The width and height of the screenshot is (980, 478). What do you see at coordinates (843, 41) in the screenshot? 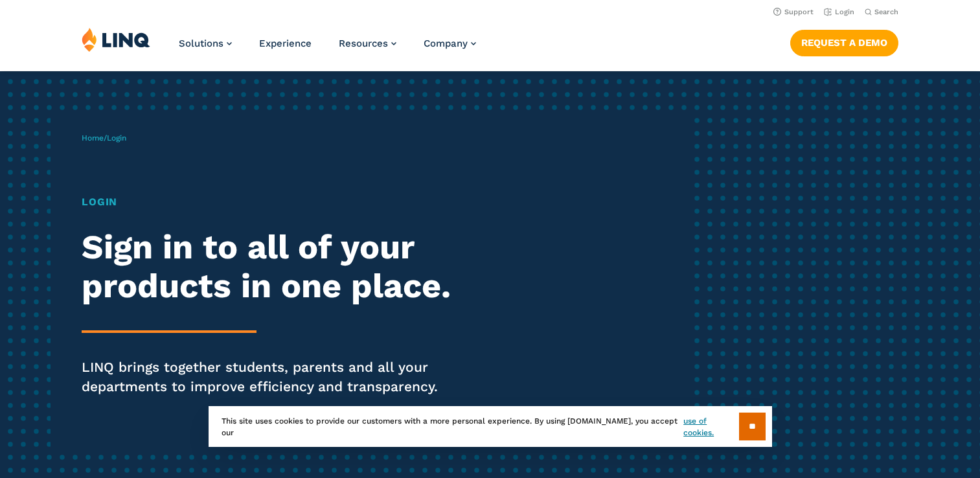
I see `nav: Button Navigation` at bounding box center [843, 41].